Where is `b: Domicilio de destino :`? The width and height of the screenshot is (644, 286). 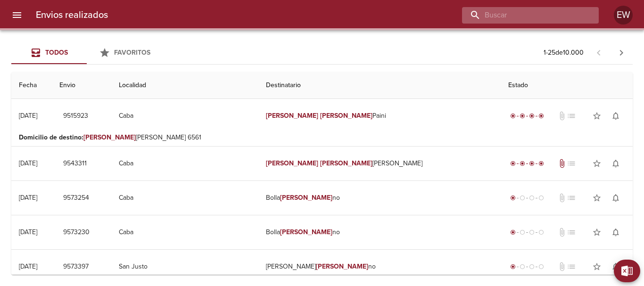 b: Domicilio de destino : is located at coordinates (51, 137).